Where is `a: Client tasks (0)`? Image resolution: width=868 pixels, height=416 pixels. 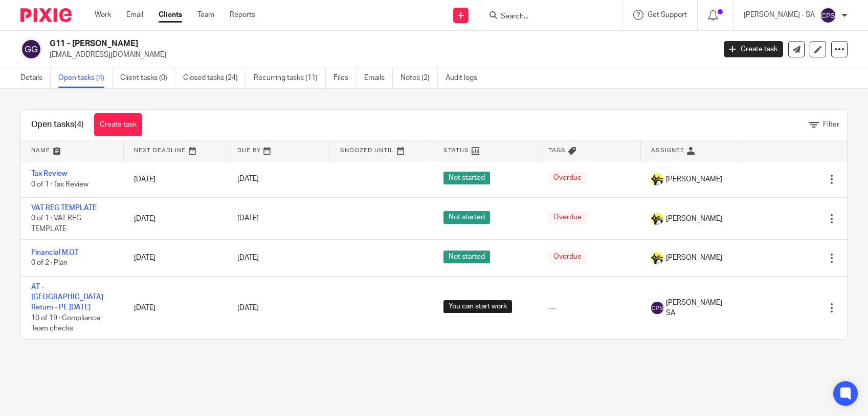
a: Client tasks (0) is located at coordinates (148, 78).